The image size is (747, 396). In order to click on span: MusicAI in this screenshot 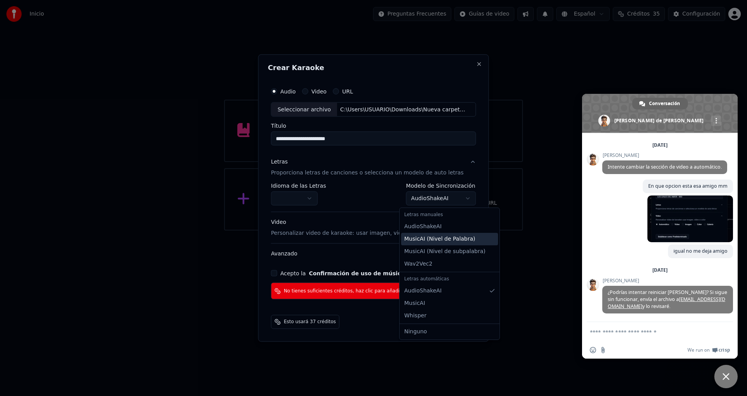, I will do `click(415, 303)`.